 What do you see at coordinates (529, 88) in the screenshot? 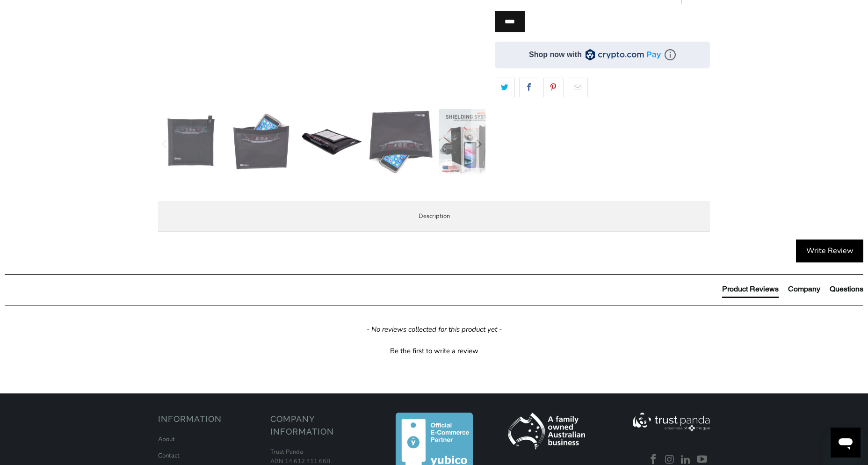
I see `a: Share this on Facebook` at bounding box center [529, 88].